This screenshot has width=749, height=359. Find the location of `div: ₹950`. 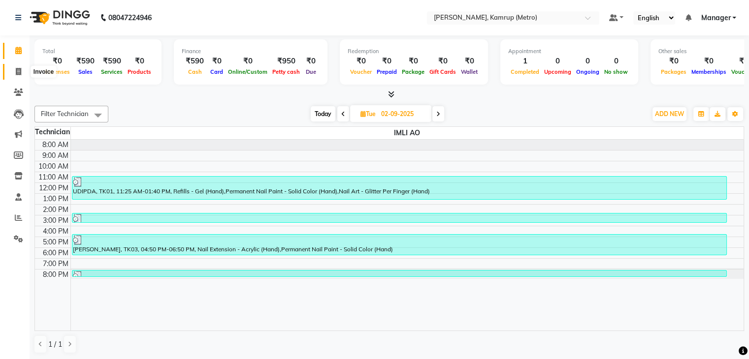

div: ₹950 is located at coordinates (286, 61).